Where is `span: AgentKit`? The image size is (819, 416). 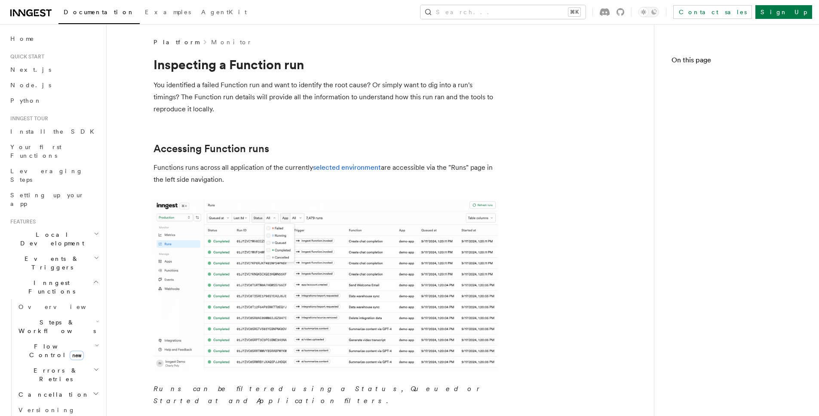
span: AgentKit is located at coordinates (224, 12).